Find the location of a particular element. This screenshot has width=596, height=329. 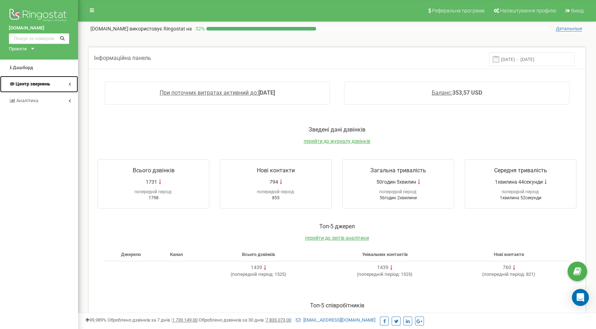

a: перейти до журналу дзвінків is located at coordinates (337, 141).